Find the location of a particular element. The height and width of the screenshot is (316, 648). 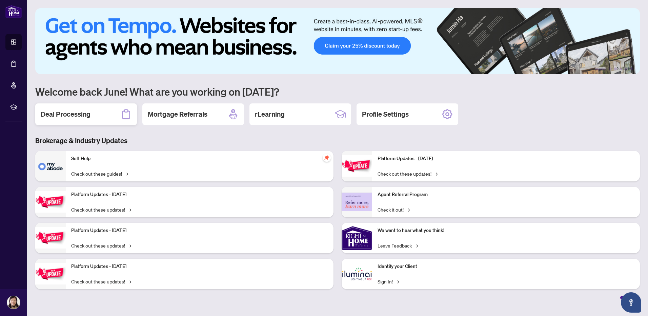

img: Self-Help is located at coordinates (50, 166).